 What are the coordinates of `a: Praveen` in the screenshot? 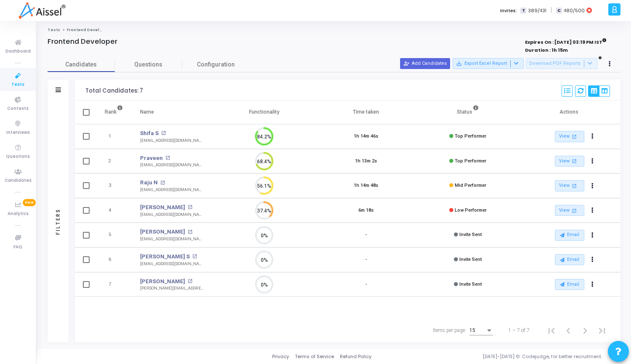 It's located at (151, 158).